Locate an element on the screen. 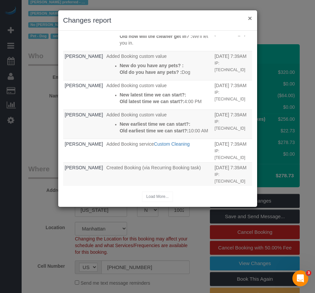  strong: Old how will the cleaner get in? : is located at coordinates (156, 36).